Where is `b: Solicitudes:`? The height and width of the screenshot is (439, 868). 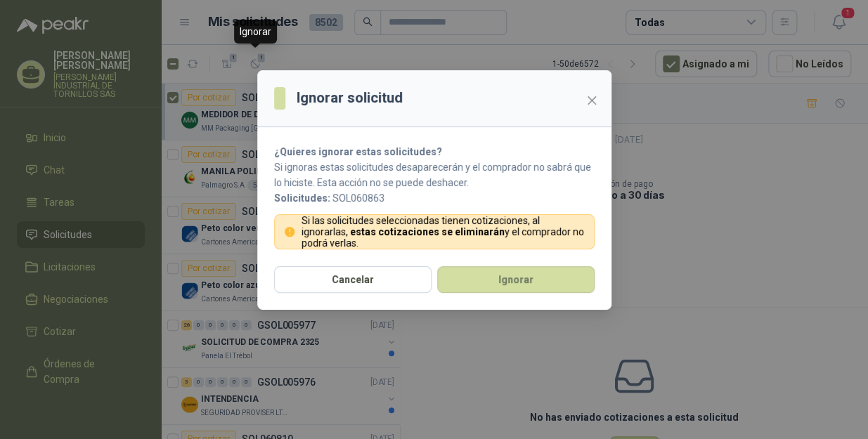 b: Solicitudes: is located at coordinates (302, 198).